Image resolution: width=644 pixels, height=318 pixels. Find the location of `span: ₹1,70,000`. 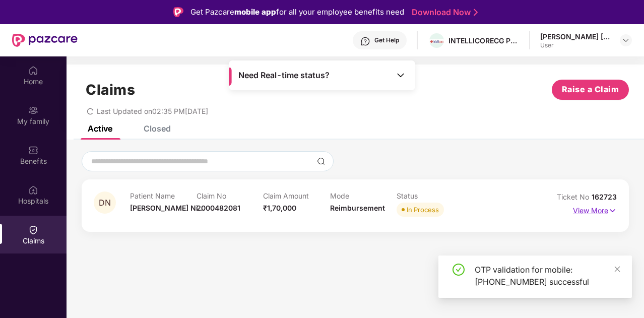

span: ₹1,70,000 is located at coordinates (279, 208).